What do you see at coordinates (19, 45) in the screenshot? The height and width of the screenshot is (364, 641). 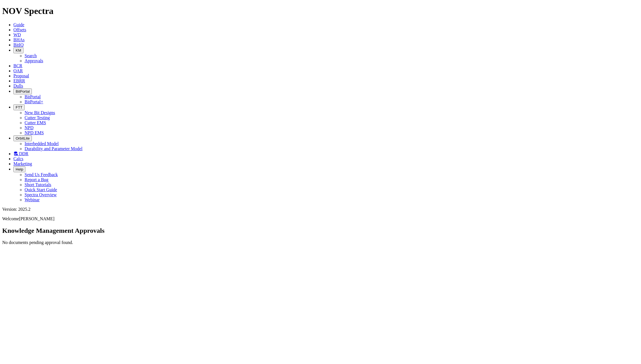 I see `span: BitIQ` at bounding box center [19, 45].